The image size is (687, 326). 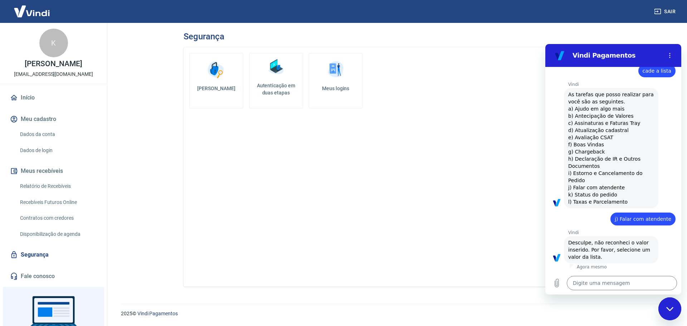 I want to click on a: Autenticação em duas etapas, so click(x=276, y=81).